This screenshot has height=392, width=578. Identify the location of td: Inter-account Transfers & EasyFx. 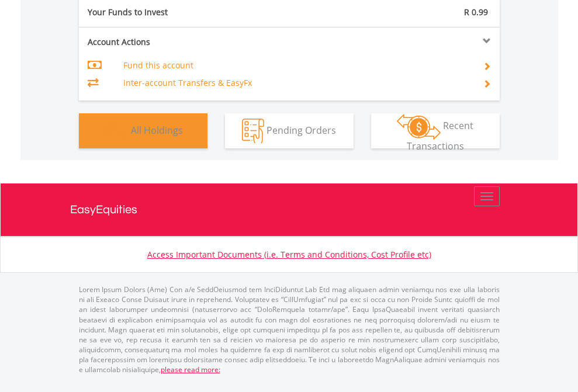
(295, 83).